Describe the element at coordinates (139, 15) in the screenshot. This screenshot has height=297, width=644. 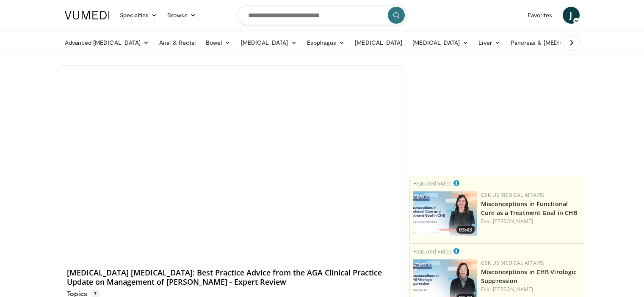
I see `a: Specialties` at that location.